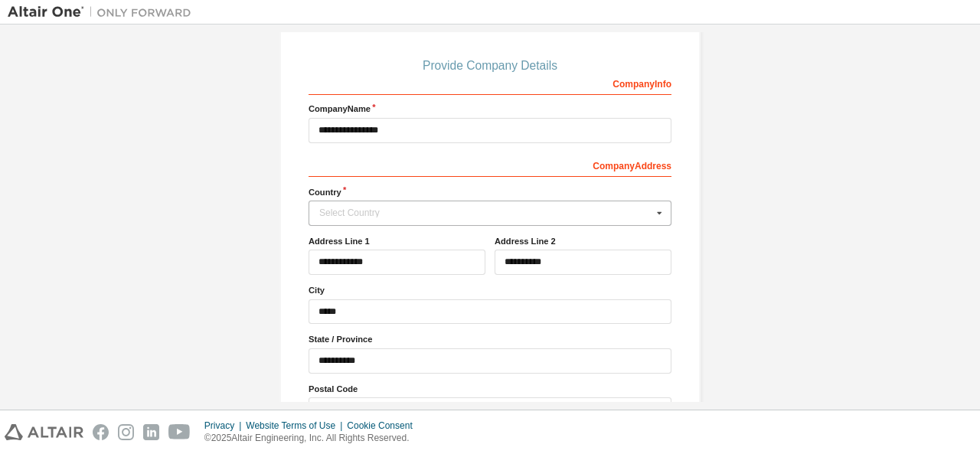 The image size is (980, 454). What do you see at coordinates (151, 432) in the screenshot?
I see `img: linkedin.svg` at bounding box center [151, 432].